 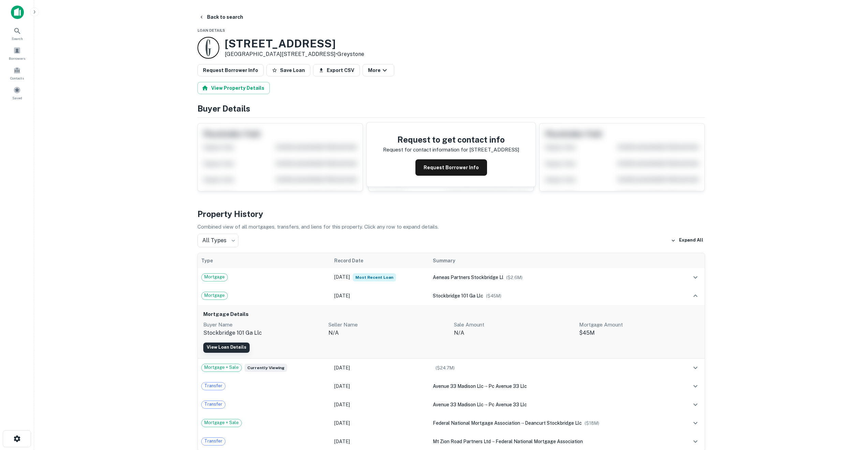 I want to click on div: All Types, so click(x=218, y=241).